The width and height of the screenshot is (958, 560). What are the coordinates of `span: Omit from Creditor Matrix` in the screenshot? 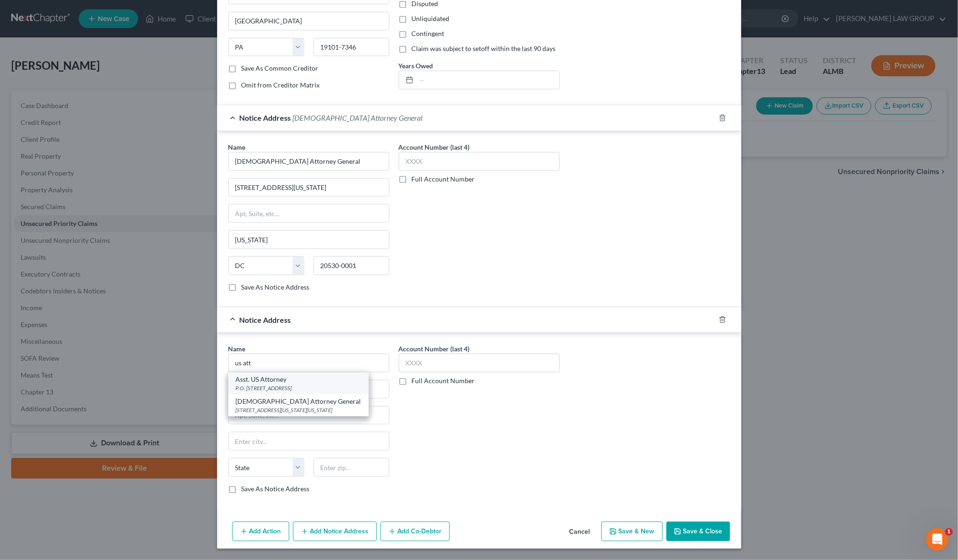 It's located at (281, 84).